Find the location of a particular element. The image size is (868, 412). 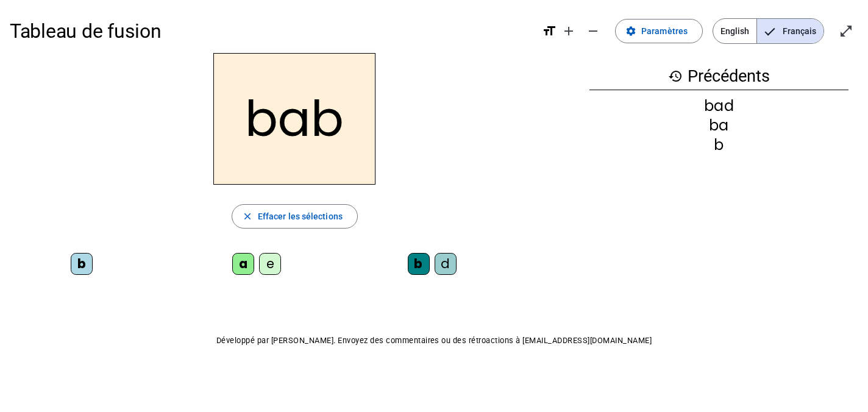

button: Diminuer la taille de la police is located at coordinates (593, 31).